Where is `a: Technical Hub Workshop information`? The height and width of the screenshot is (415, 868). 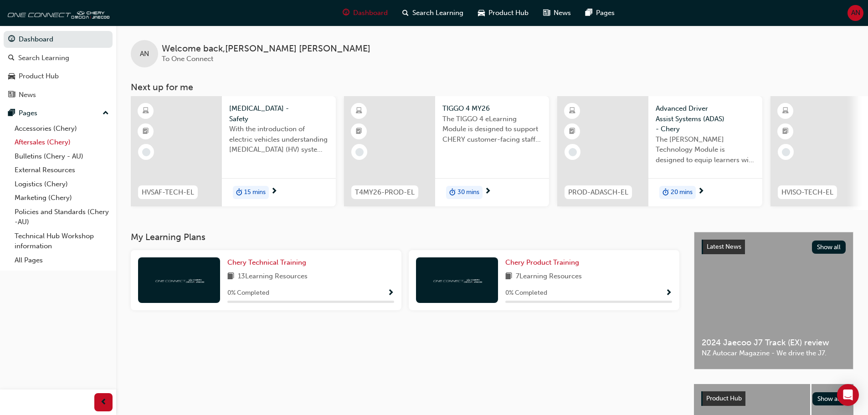 a: Technical Hub Workshop information is located at coordinates (61, 241).